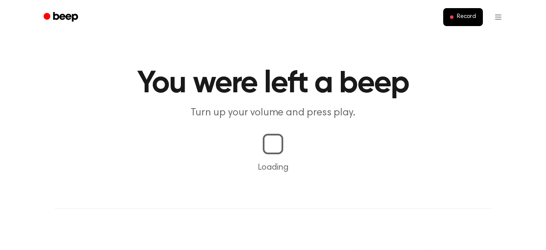  What do you see at coordinates (273, 113) in the screenshot?
I see `p: Turn up your volume and press play.` at bounding box center [273, 113].